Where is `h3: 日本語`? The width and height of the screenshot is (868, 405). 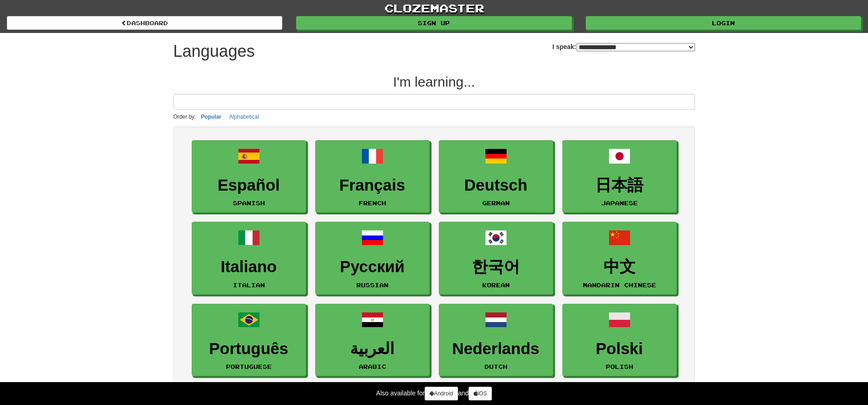 h3: 日本語 is located at coordinates (620, 185).